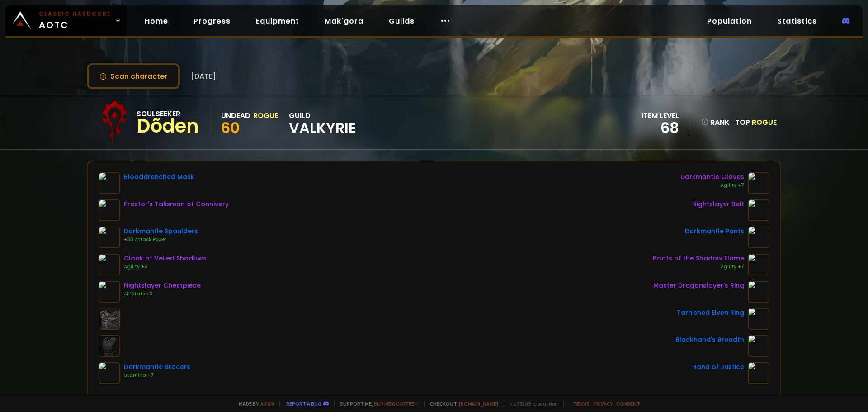 This screenshot has width=868, height=412. I want to click on button: Scan character, so click(133, 76).